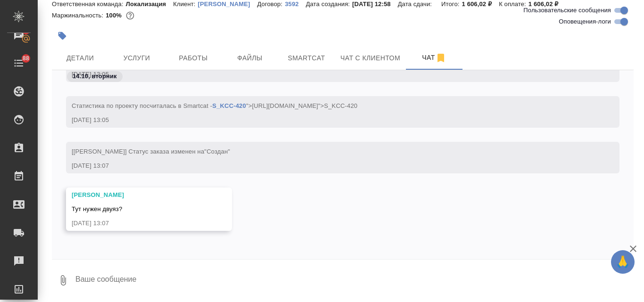 The height and width of the screenshot is (302, 644). I want to click on span: Чат с клиентом, so click(370, 58).